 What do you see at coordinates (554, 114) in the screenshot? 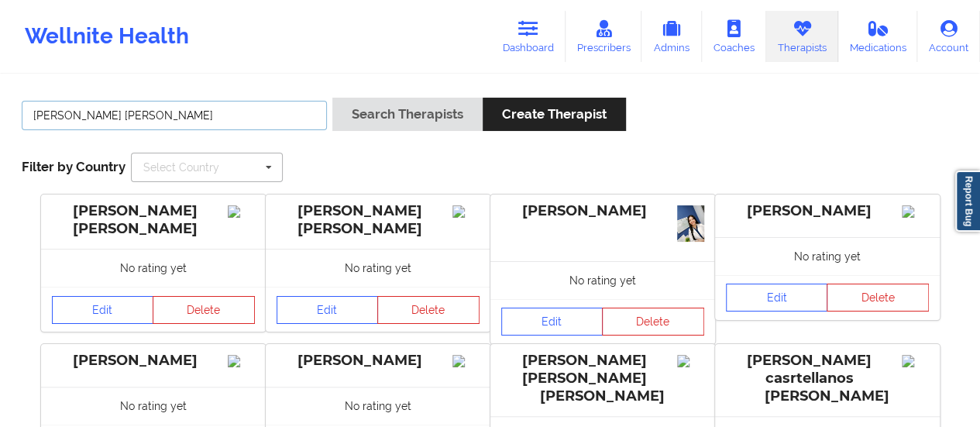
I see `button: Create Therapist` at bounding box center [554, 114].